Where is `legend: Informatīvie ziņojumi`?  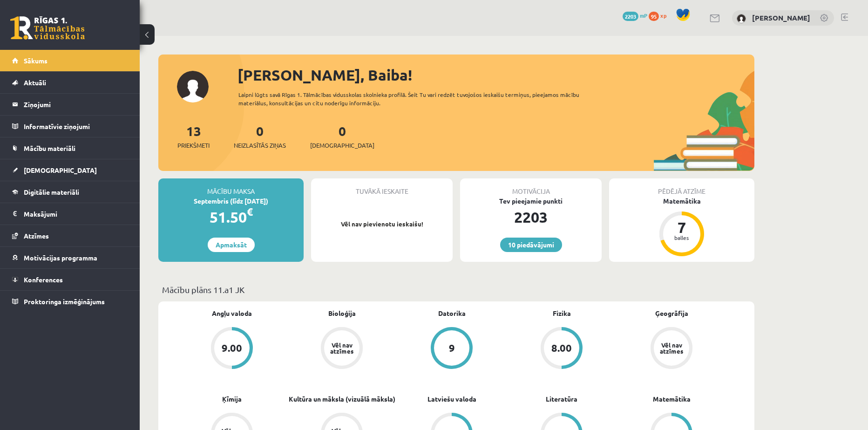
legend: Informatīvie ziņojumi is located at coordinates (76, 126).